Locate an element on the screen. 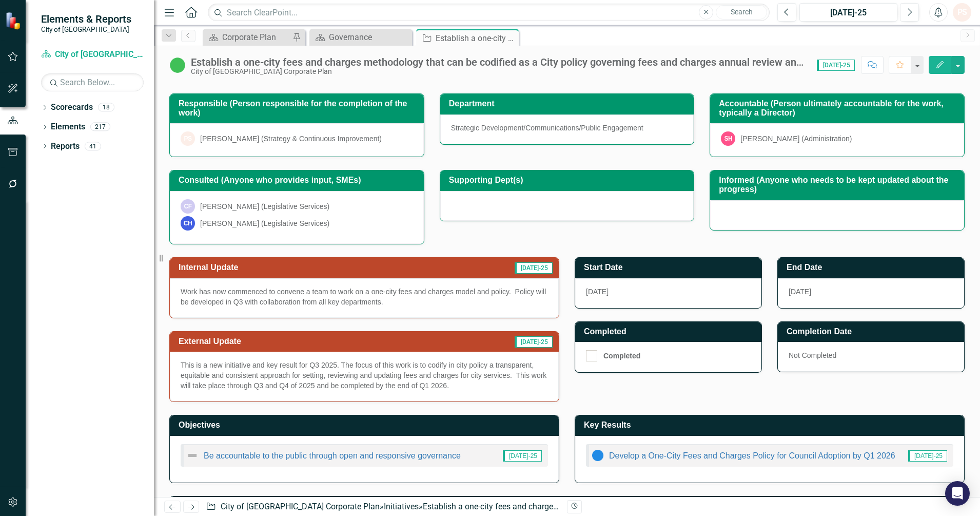  div: Not Completed is located at coordinates (871, 357).